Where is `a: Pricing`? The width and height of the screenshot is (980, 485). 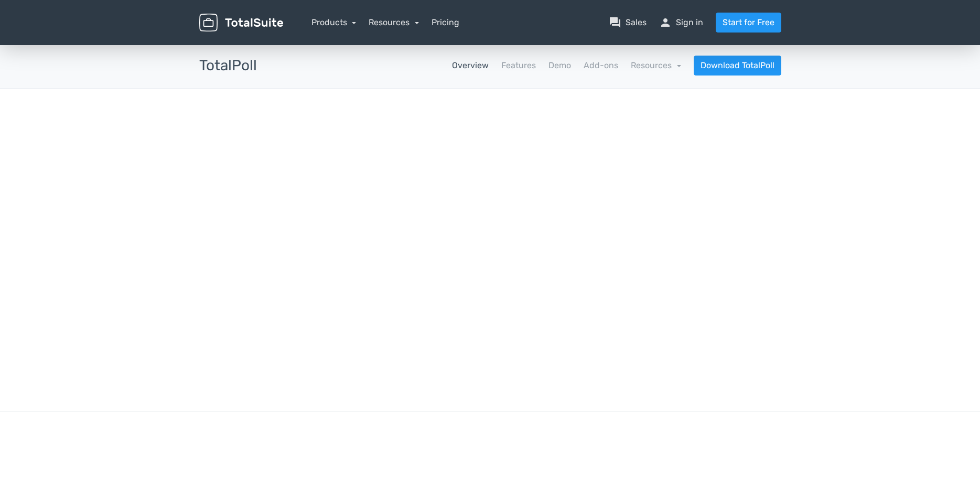 a: Pricing is located at coordinates (445, 23).